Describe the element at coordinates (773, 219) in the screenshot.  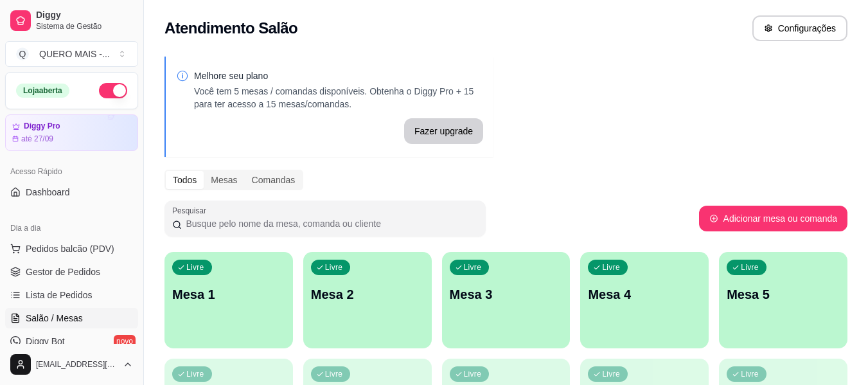
I see `button: Adicionar mesa ou comanda` at that location.